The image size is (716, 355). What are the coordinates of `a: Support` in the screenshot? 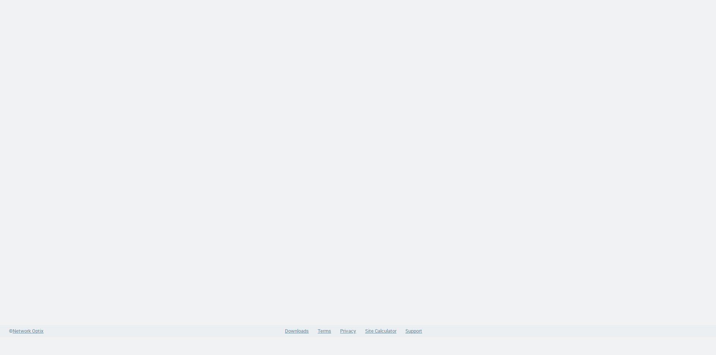 It's located at (413, 331).